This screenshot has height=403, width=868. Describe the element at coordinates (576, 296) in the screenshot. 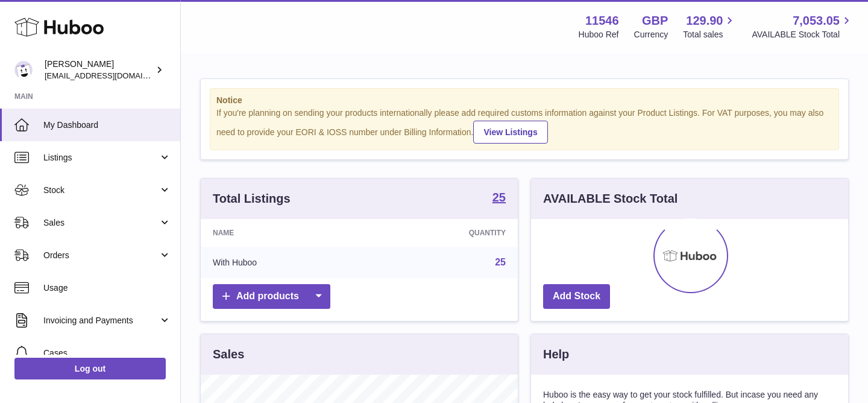

I see `a: Add Stock` at that location.